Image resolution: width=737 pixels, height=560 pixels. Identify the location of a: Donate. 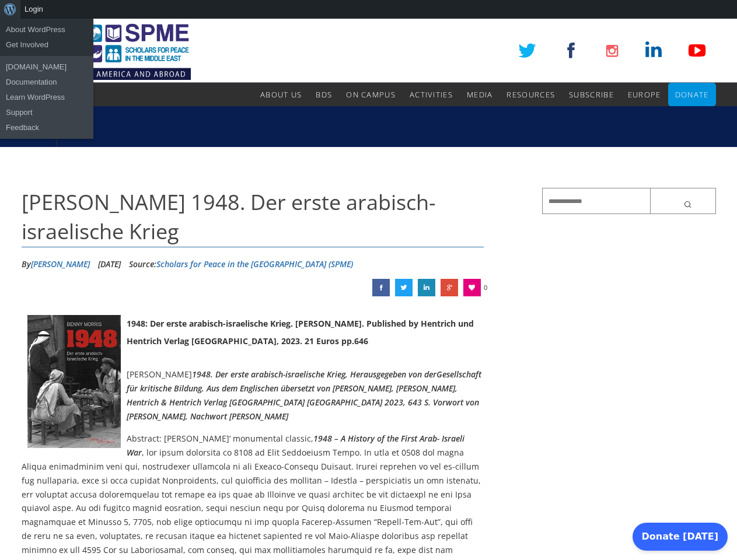
(692, 94).